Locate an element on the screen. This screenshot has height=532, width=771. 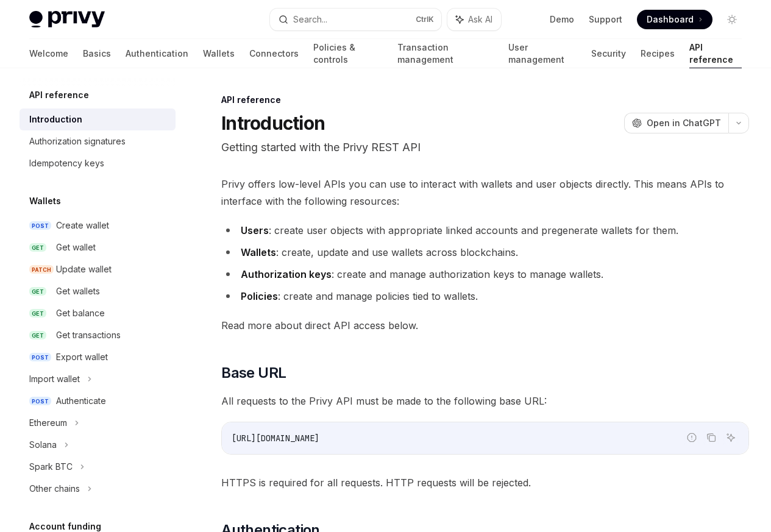
a: Wallets is located at coordinates (219, 54).